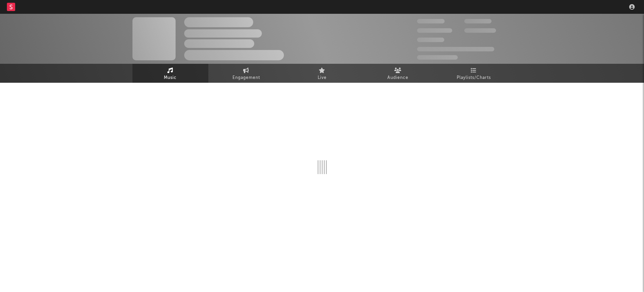  What do you see at coordinates (474, 78) in the screenshot?
I see `span: Playlists/Charts` at bounding box center [474, 78].